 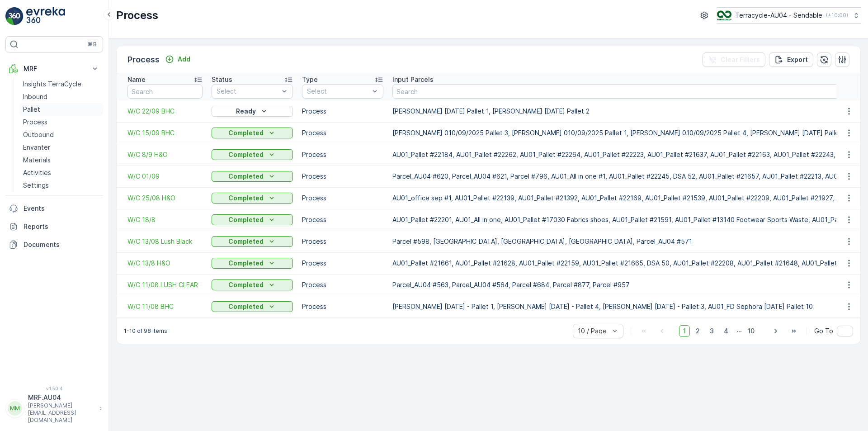 What do you see at coordinates (165, 155) in the screenshot?
I see `a: W/C 8/9 H&O` at bounding box center [165, 155].